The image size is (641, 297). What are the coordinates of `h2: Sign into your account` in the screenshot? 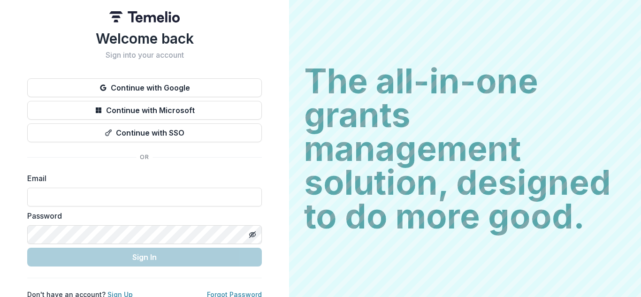 It's located at (144, 55).